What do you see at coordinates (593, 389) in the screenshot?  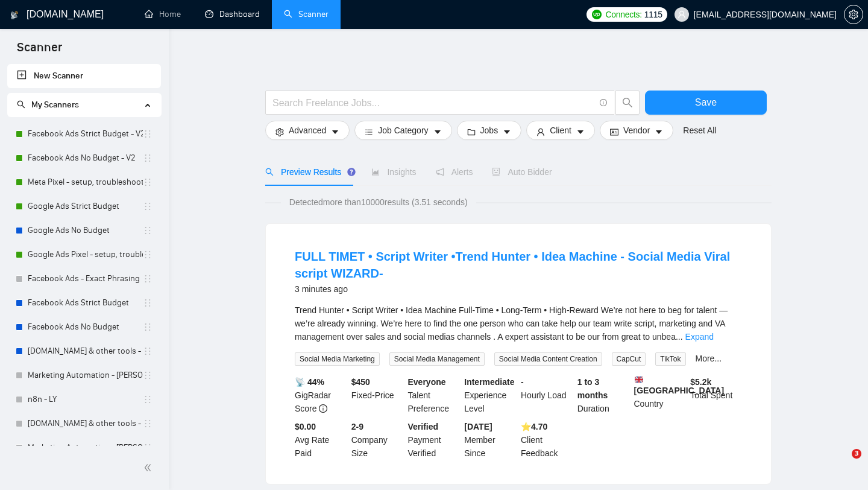 I see `b: 1 to 3 months` at bounding box center [593, 389].